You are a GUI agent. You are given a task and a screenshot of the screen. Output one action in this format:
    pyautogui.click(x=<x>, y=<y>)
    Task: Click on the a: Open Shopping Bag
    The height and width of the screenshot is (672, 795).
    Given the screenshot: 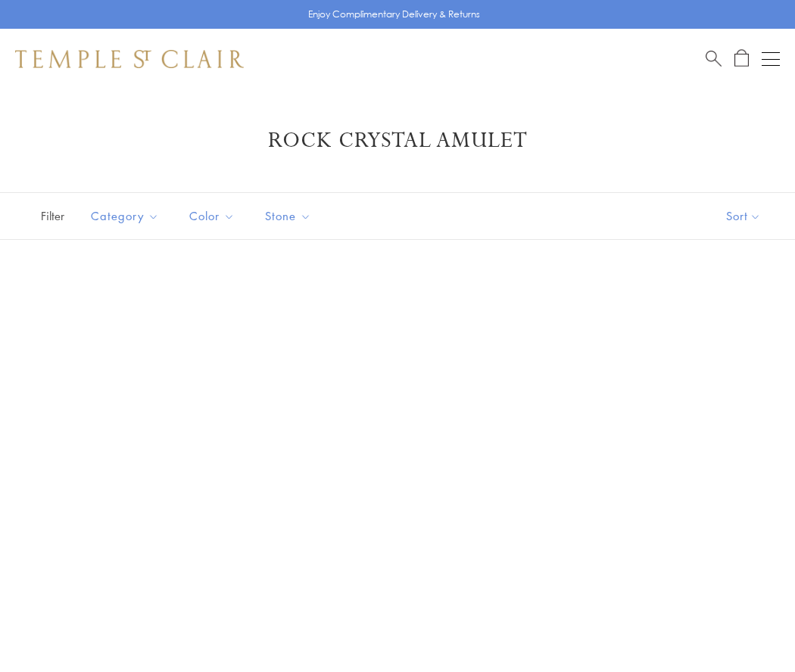 What is the action you would take?
    pyautogui.click(x=742, y=58)
    